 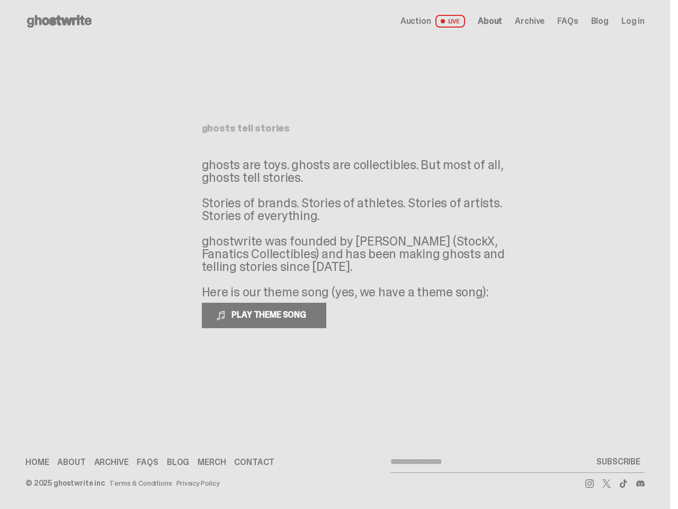 What do you see at coordinates (270, 314) in the screenshot?
I see `span: PLAY THEME SONG` at bounding box center [270, 314].